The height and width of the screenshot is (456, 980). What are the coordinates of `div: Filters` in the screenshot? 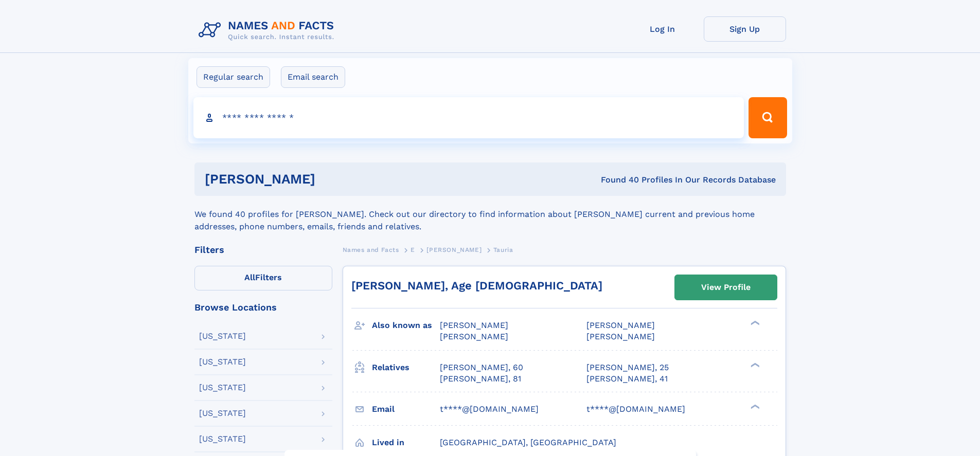 It's located at (264, 250).